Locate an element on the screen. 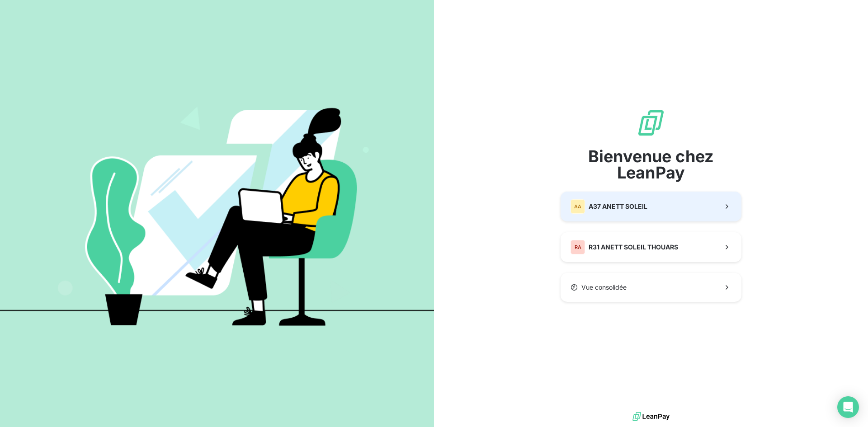 Image resolution: width=868 pixels, height=427 pixels. button: Vue consolidée is located at coordinates (651, 287).